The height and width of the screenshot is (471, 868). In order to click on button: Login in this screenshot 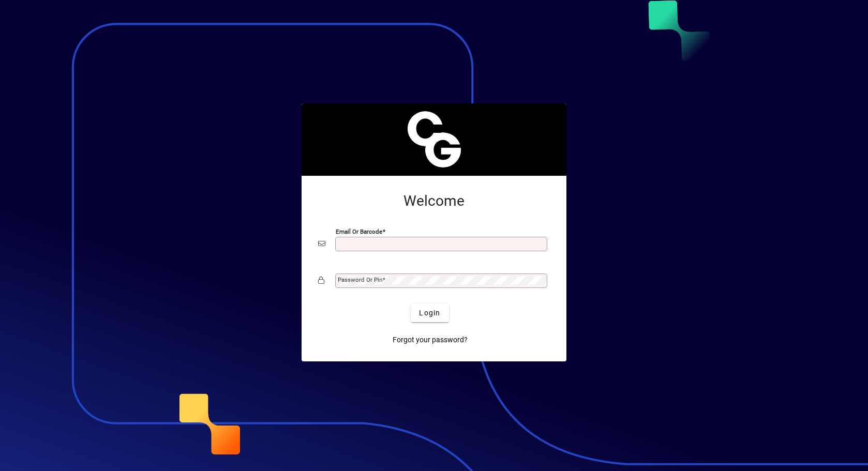, I will do `click(429, 313)`.